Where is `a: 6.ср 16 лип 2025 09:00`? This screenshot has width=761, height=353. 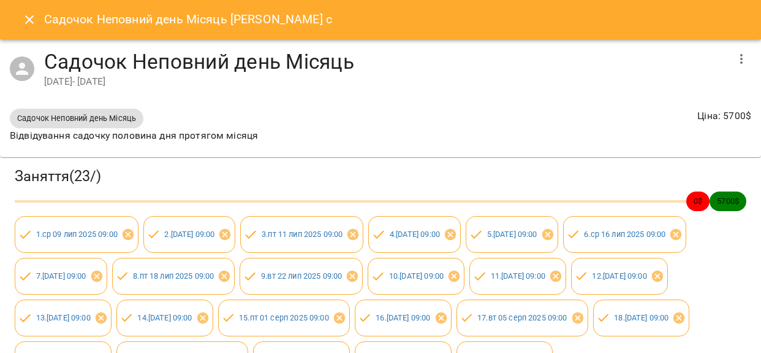
a: 6.ср 16 лип 2025 09:00 is located at coordinates (625, 234).